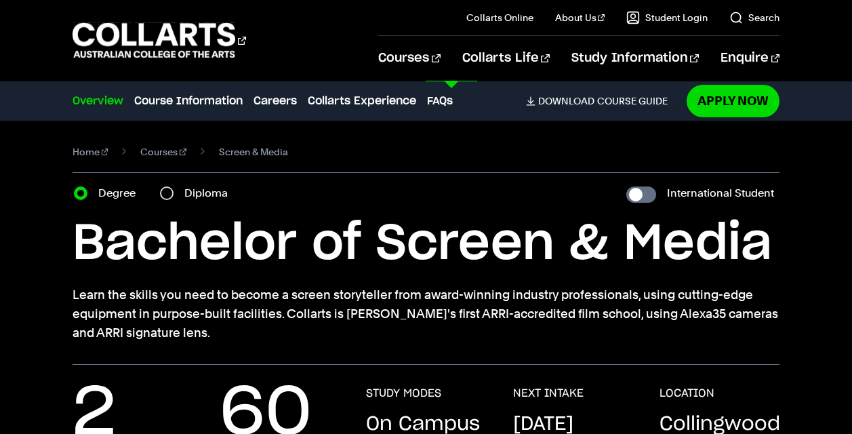 This screenshot has height=434, width=852. I want to click on a: Course Information, so click(189, 101).